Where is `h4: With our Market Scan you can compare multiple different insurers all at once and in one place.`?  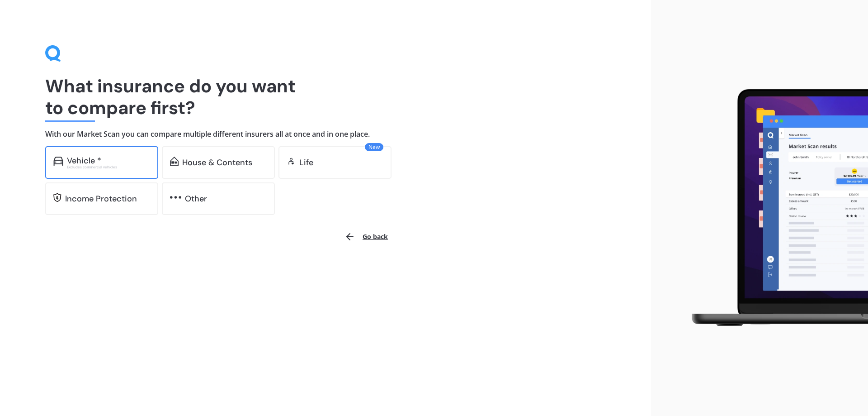 h4: With our Market Scan you can compare multiple different insurers all at once and in one place. is located at coordinates (325, 134).